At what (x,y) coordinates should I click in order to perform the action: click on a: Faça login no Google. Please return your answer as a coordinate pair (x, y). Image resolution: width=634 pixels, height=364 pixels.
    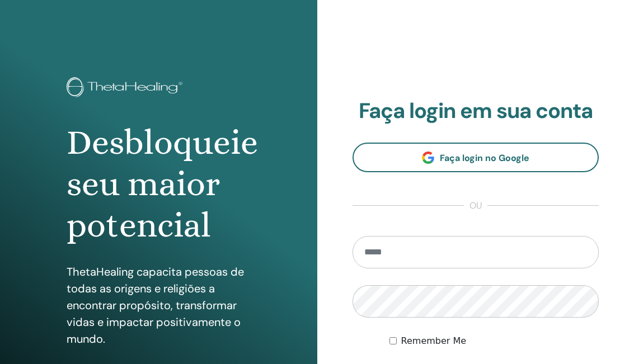
    Looking at the image, I should click on (475, 157).